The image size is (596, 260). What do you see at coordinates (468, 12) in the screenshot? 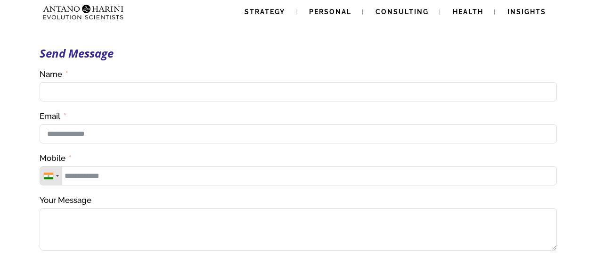
I see `span: Health` at bounding box center [468, 12].